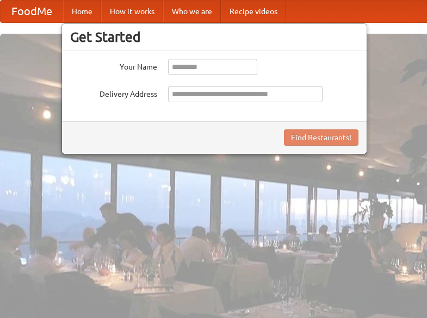  What do you see at coordinates (254, 11) in the screenshot?
I see `a: Recipe videos` at bounding box center [254, 11].